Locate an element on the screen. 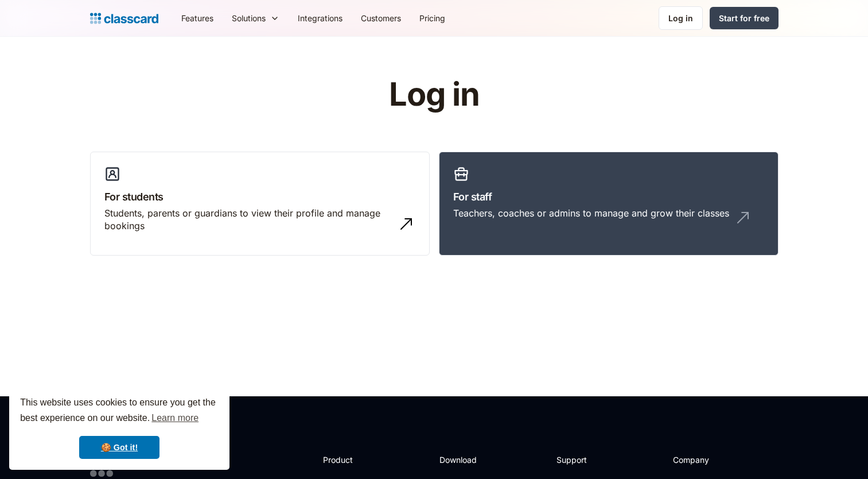 This screenshot has width=868, height=479. a: Integrations is located at coordinates (320, 18).